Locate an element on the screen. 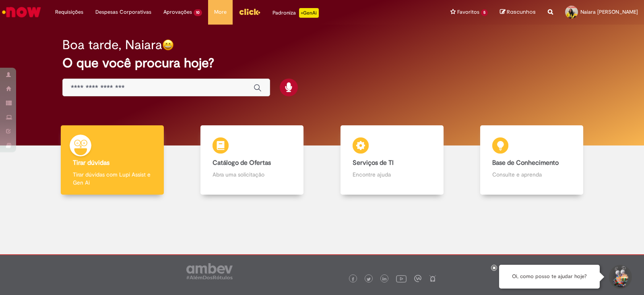  img: logo_footer_workplace.png is located at coordinates (418, 279).